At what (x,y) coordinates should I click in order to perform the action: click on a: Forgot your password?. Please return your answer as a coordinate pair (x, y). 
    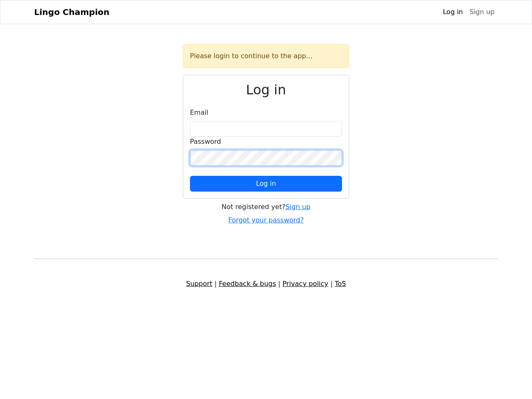
    Looking at the image, I should click on (266, 220).